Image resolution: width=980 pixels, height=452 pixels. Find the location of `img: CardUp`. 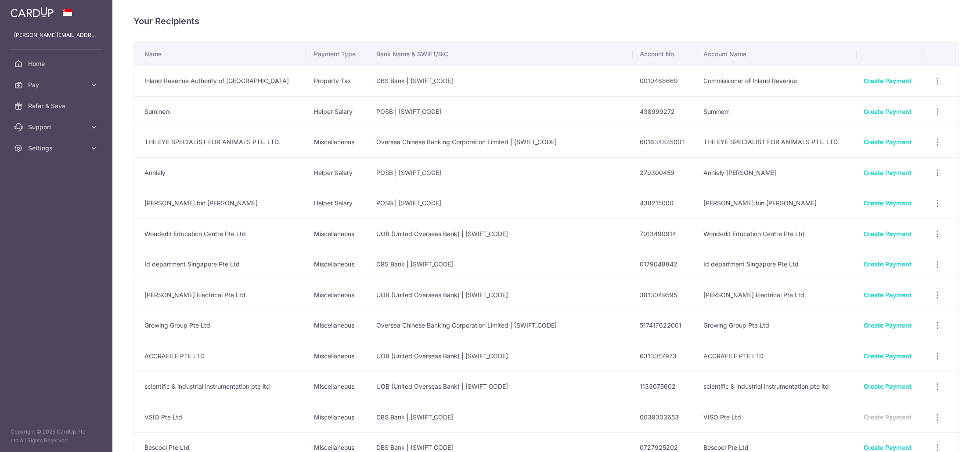

img: CardUp is located at coordinates (32, 13).